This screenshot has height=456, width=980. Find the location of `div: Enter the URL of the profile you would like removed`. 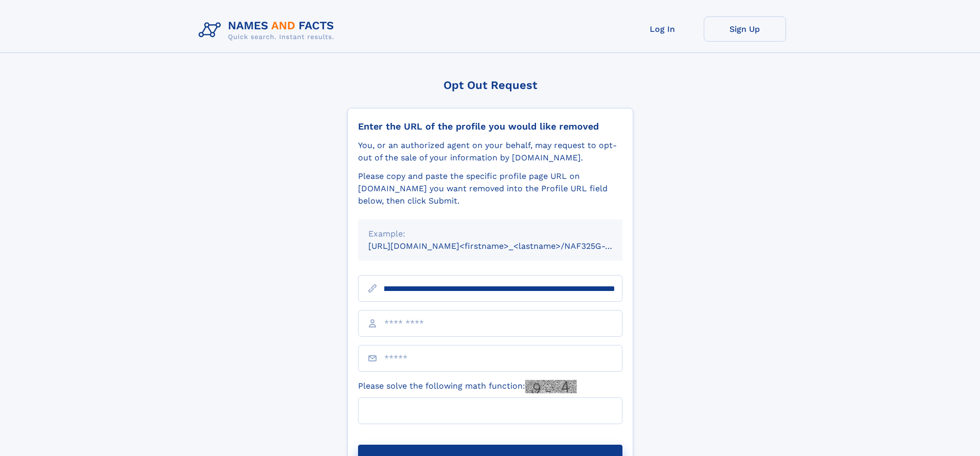

div: Enter the URL of the profile you would like removed is located at coordinates (490, 127).